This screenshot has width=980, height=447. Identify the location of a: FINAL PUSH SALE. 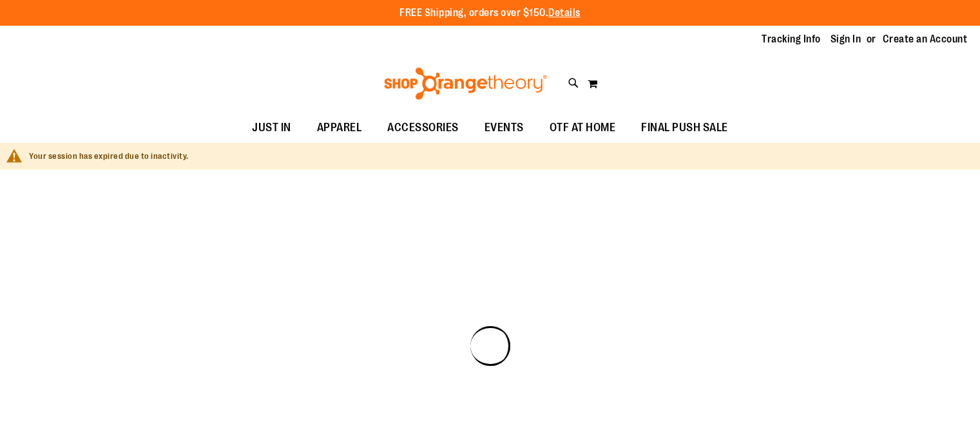
(684, 128).